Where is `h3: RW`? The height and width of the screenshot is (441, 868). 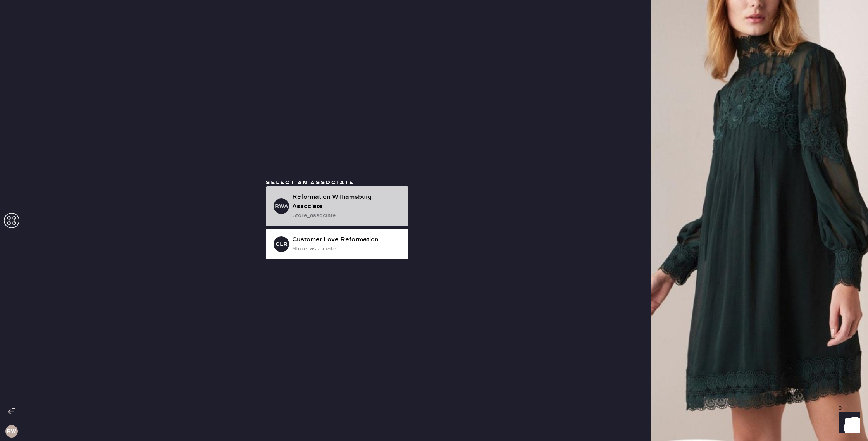 h3: RW is located at coordinates (12, 431).